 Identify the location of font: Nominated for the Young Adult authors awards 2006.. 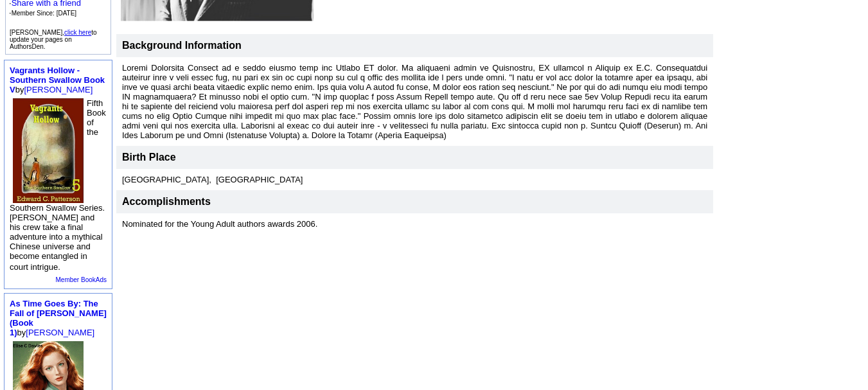
(220, 224).